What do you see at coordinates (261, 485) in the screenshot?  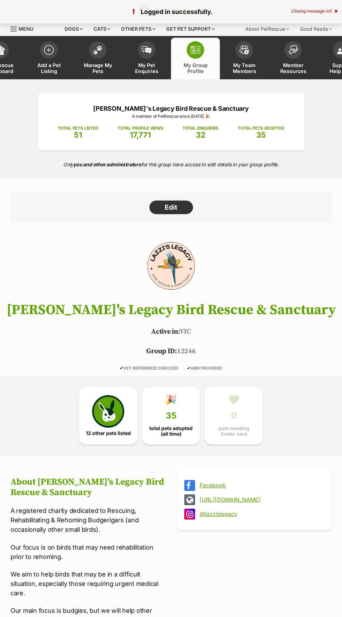 I see `a: Facebook` at bounding box center [261, 485].